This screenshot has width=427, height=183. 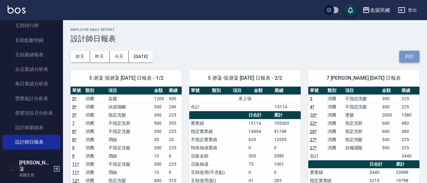 I want to click on td: 20, so click(x=174, y=140).